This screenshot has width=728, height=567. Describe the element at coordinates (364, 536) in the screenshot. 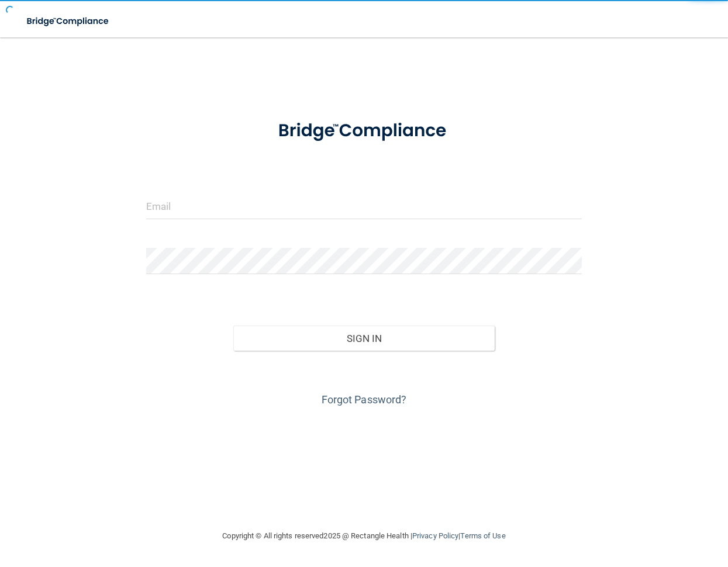

I see `div: Copyright © All rights reserved 2025 @ Rectangle Health | |` at that location.